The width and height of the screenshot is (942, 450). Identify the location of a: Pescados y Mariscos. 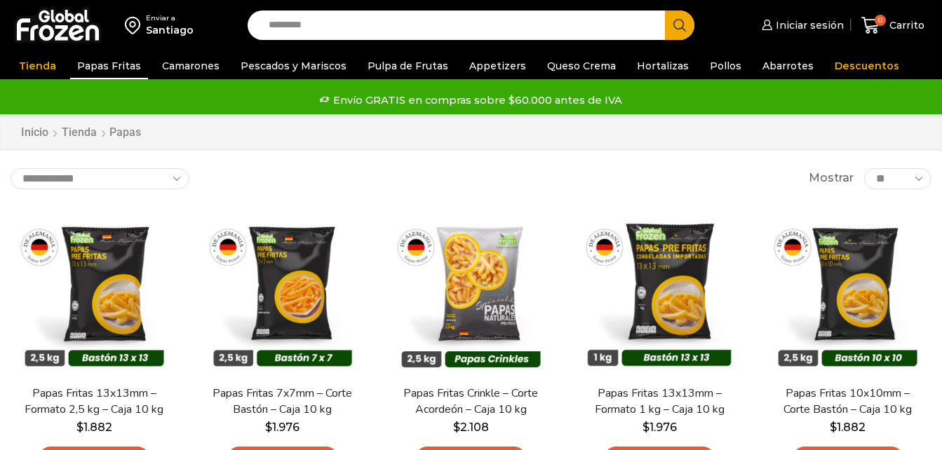
(293, 66).